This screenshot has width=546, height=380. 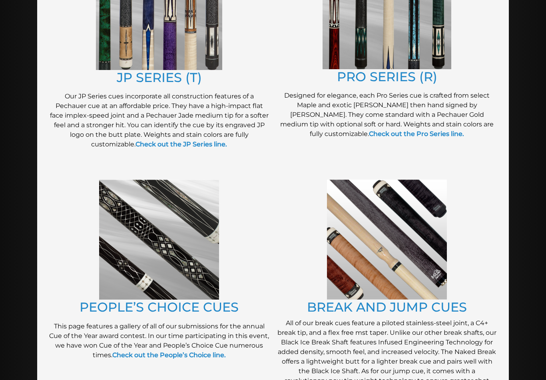 What do you see at coordinates (159, 307) in the screenshot?
I see `a: PEOPLE’S CHOICE CUES` at bounding box center [159, 307].